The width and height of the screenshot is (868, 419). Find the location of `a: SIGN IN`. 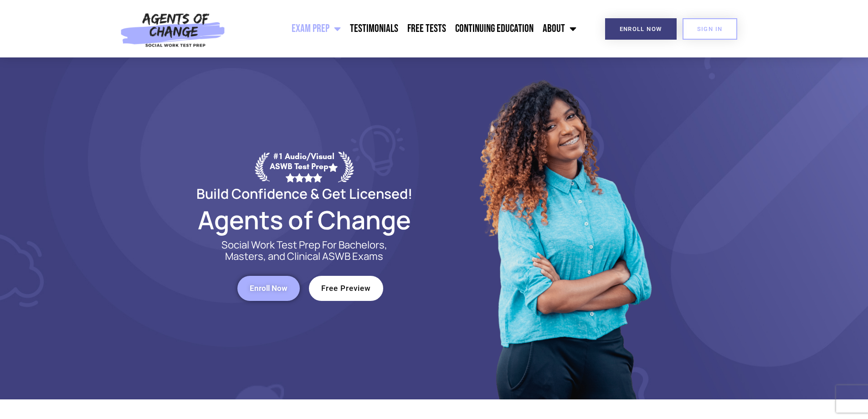

a: SIGN IN is located at coordinates (710, 29).